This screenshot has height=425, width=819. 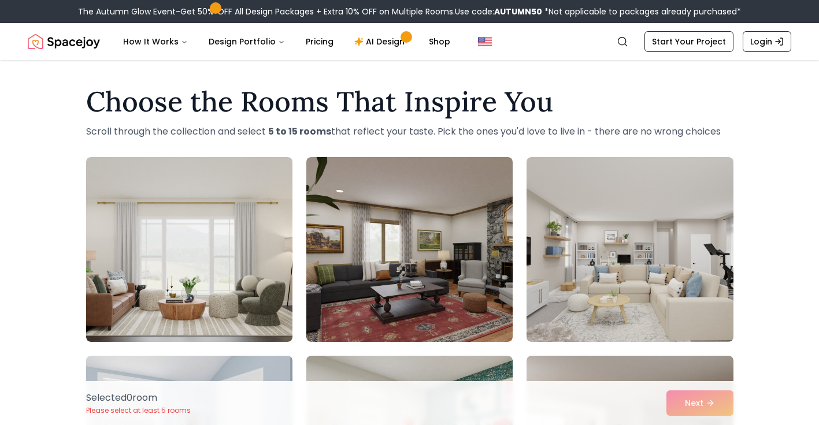 I want to click on a: Start Your Project, so click(x=689, y=42).